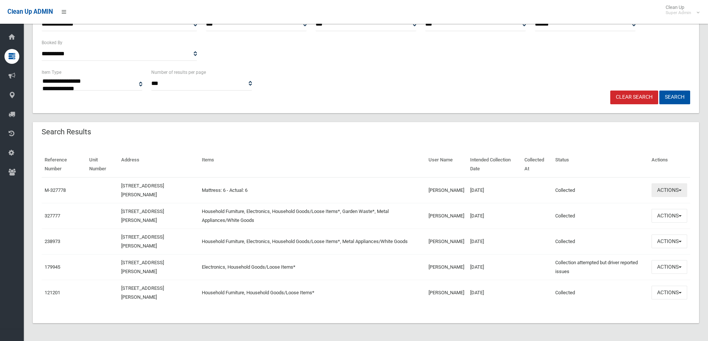 The image size is (708, 341). Describe the element at coordinates (537, 165) in the screenshot. I see `th: Collected At` at that location.